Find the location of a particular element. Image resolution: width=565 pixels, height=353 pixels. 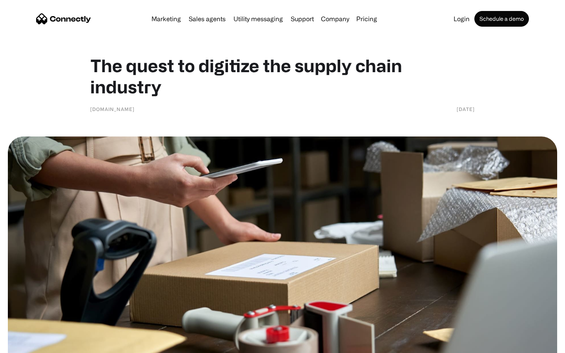

a: Sales agents is located at coordinates (207, 19).